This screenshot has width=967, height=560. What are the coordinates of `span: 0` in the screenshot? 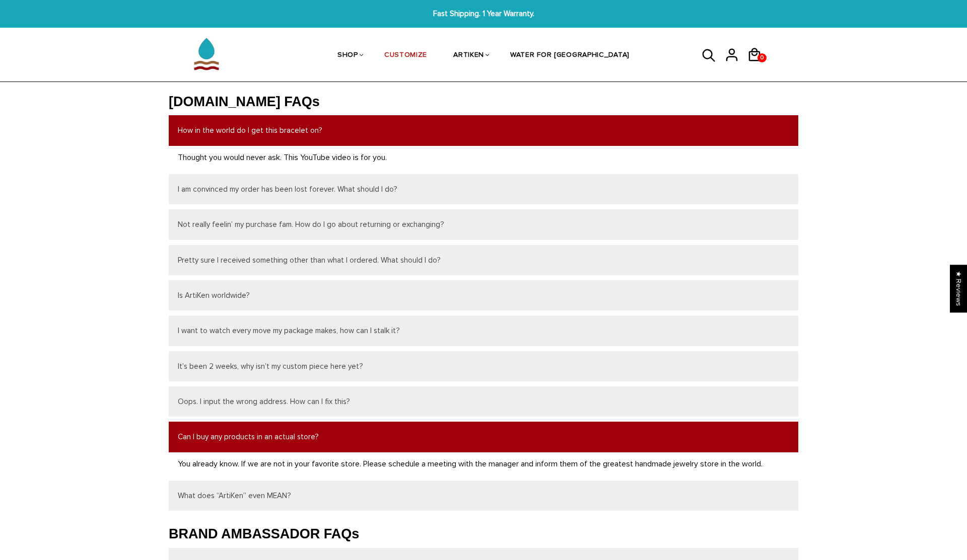 It's located at (762, 58).